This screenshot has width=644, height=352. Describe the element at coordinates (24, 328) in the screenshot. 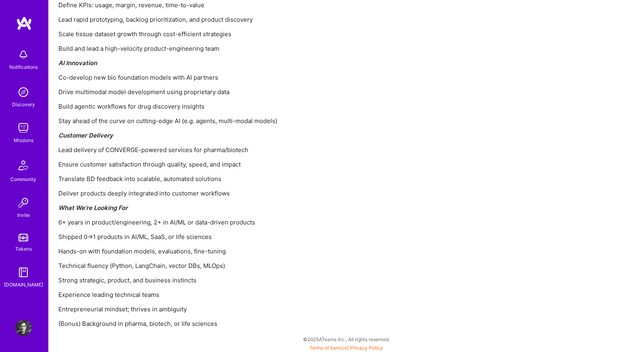

I see `a: User Avatar` at that location.